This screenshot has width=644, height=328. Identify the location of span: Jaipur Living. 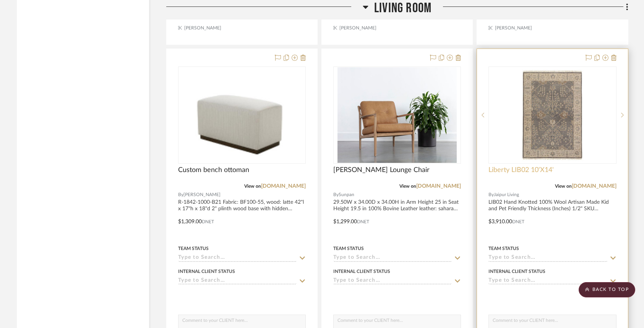
(506, 195).